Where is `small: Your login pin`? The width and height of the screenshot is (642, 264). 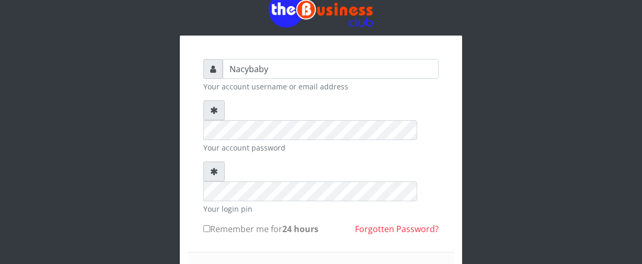
small: Your login pin is located at coordinates (321, 209).